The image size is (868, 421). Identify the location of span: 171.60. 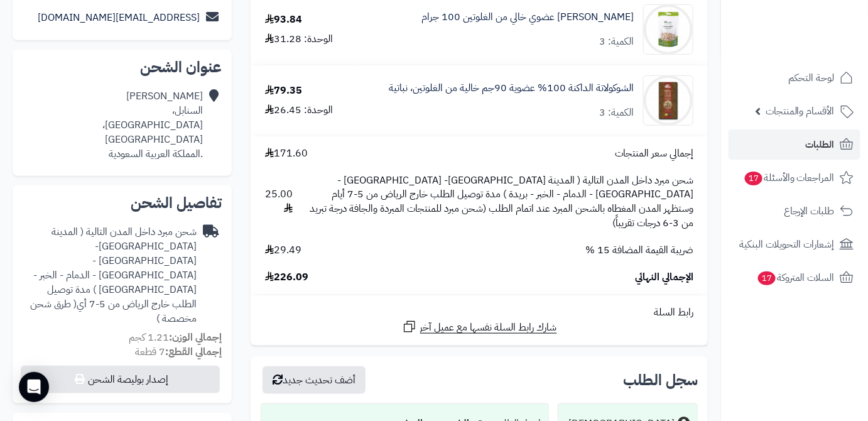
(286, 153).